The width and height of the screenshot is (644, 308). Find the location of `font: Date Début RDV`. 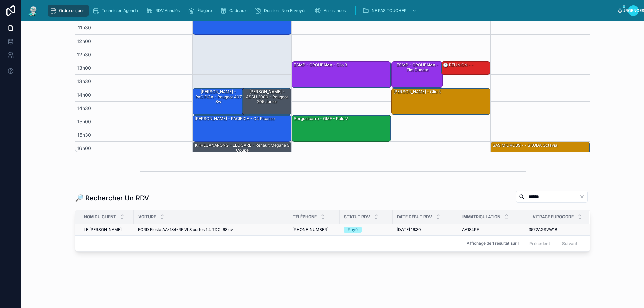

font: Date Début RDV is located at coordinates (415, 217).